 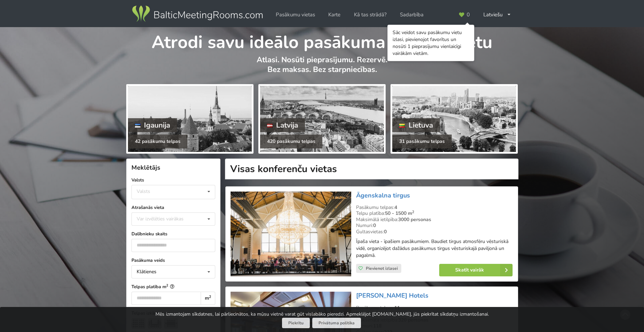 What do you see at coordinates (146, 168) in the screenshot?
I see `span: Meklētājs` at bounding box center [146, 168].